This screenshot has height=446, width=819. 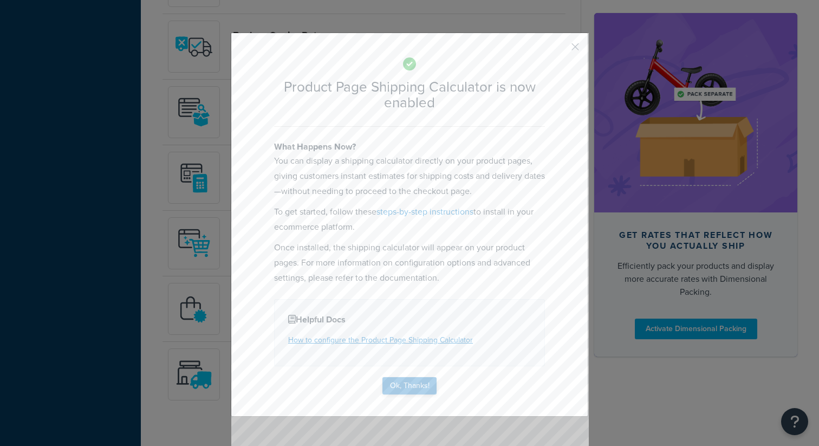 I want to click on h2: Product Page Shipping Calculator is now enabled, so click(x=410, y=94).